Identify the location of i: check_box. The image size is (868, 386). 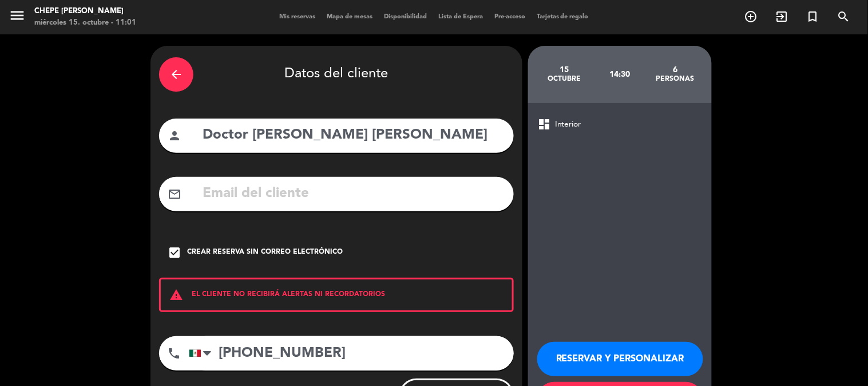
(175, 253).